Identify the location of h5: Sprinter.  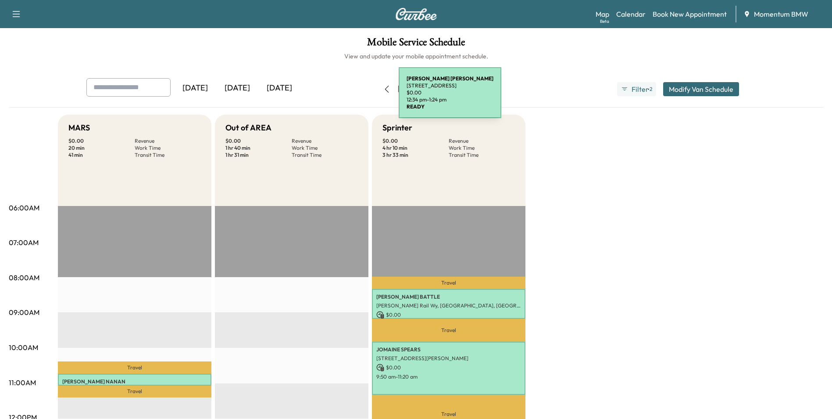
(398, 128).